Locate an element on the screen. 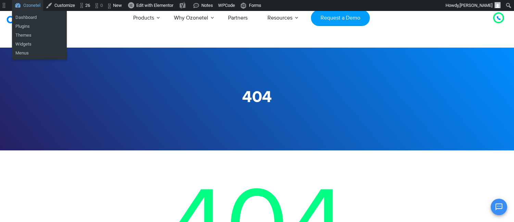 This screenshot has width=514, height=222. a: Why Ozonetel is located at coordinates (191, 18).